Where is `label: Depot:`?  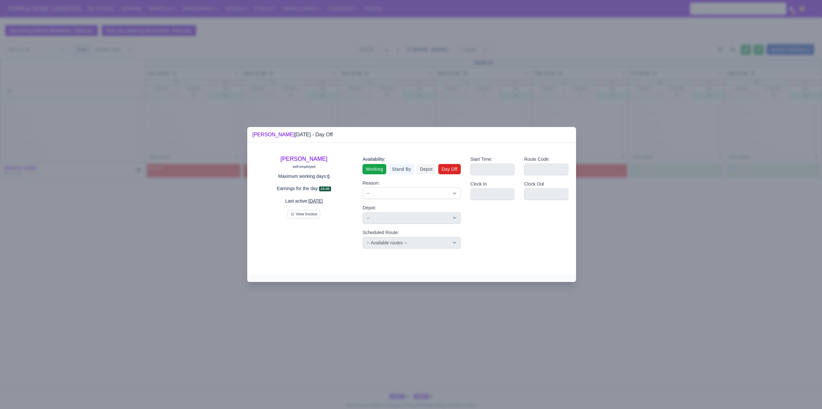
label: Depot: is located at coordinates (369, 208).